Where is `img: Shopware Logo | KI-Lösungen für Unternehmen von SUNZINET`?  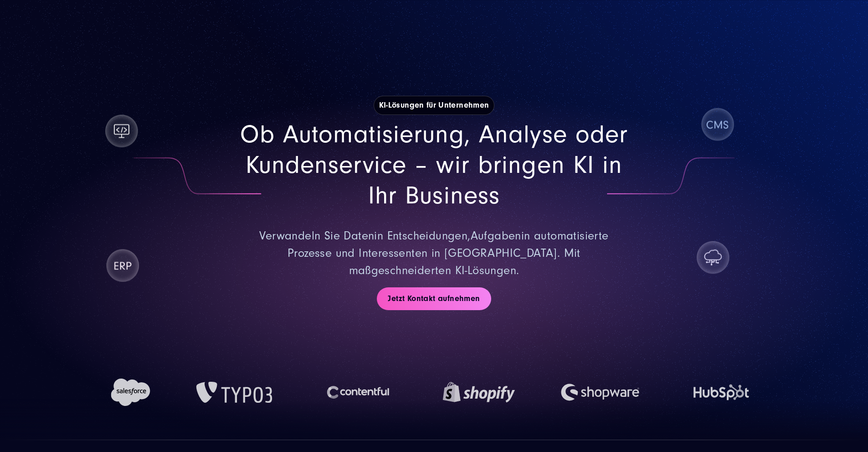
img: Shopware Logo | KI-Lösungen für Unternehmen von SUNZINET is located at coordinates (600, 393).